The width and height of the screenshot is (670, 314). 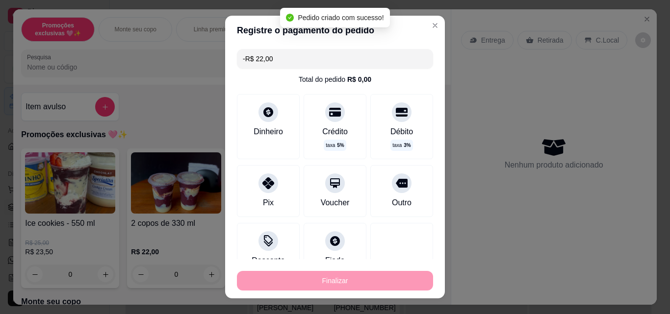 What do you see at coordinates (268, 132) in the screenshot?
I see `div: Dinheiro` at bounding box center [268, 132].